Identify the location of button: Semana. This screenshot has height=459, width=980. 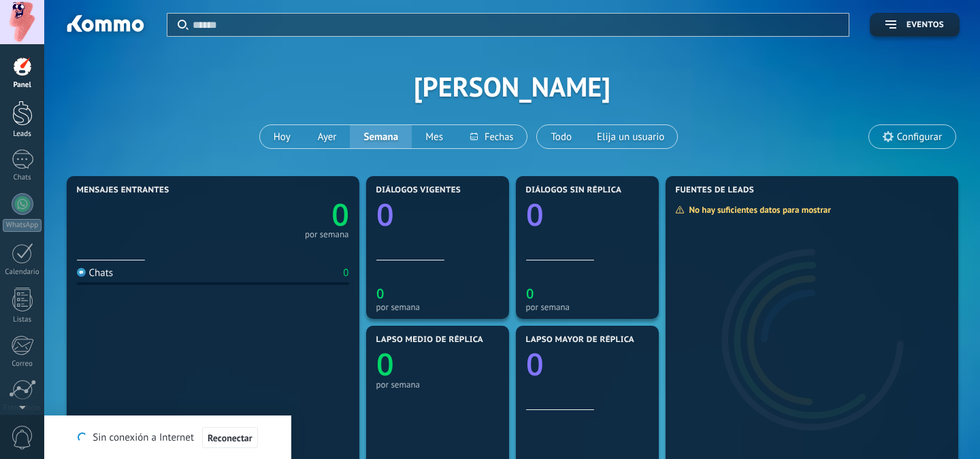
(380, 137).